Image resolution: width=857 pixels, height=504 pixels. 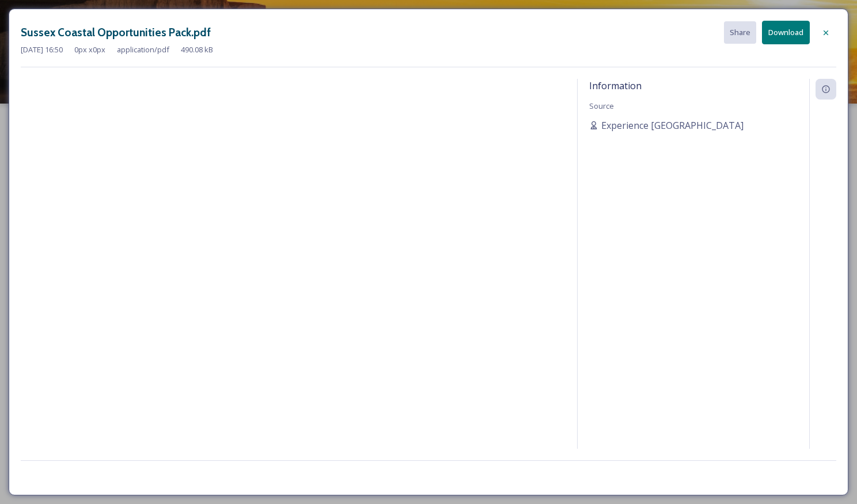 What do you see at coordinates (197, 49) in the screenshot?
I see `span: 490.08 kB` at bounding box center [197, 49].